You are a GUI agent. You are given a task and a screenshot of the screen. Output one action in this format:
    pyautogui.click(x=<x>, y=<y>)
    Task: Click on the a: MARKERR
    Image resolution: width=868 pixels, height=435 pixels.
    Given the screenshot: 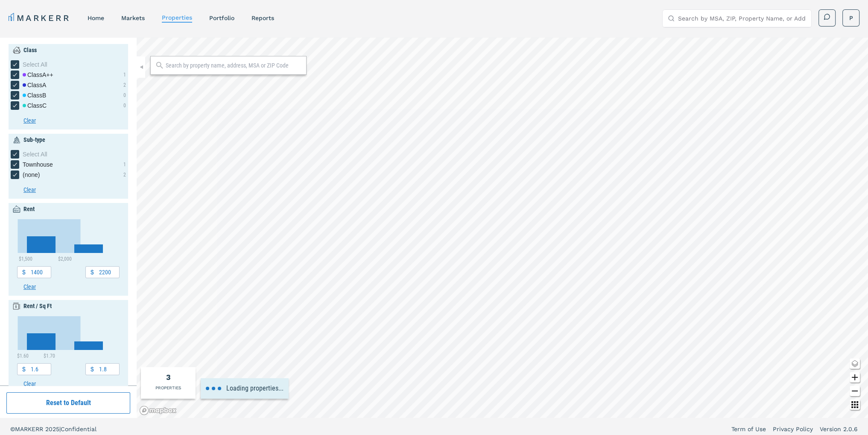 What is the action you would take?
    pyautogui.click(x=39, y=18)
    